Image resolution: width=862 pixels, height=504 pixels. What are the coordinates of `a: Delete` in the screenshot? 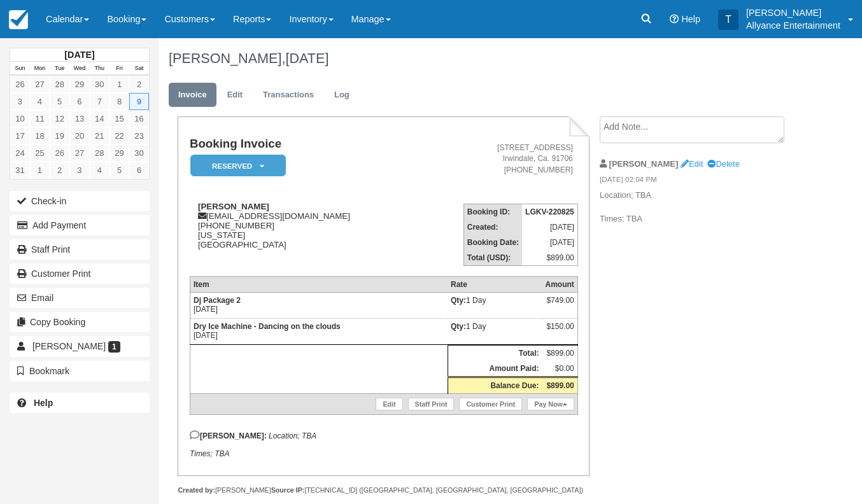 It's located at (724, 164).